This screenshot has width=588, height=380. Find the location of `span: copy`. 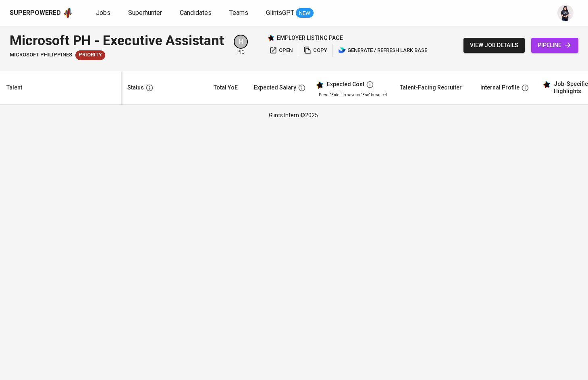

span: copy is located at coordinates (315, 51).